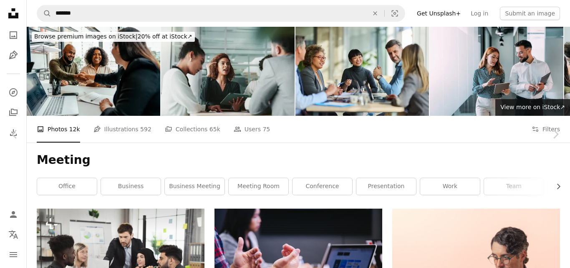  What do you see at coordinates (514, 186) in the screenshot?
I see `a: team` at bounding box center [514, 186].